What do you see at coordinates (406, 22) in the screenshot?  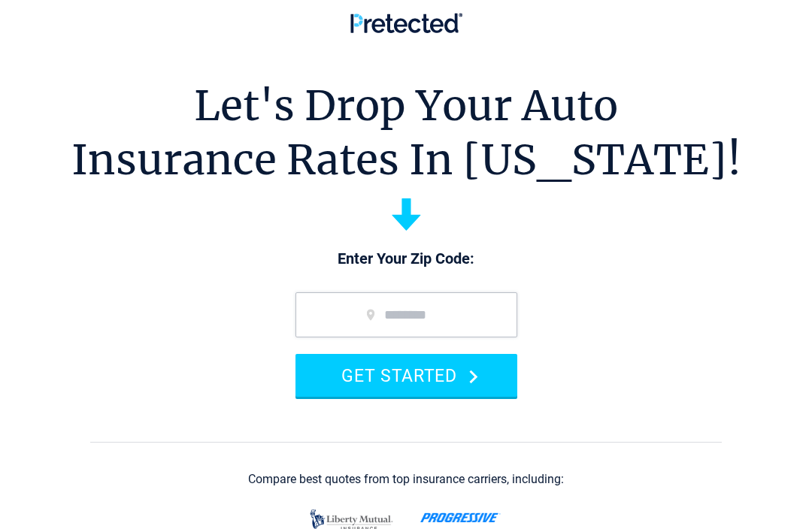 I see `img: Pretected Logo` at bounding box center [406, 22].